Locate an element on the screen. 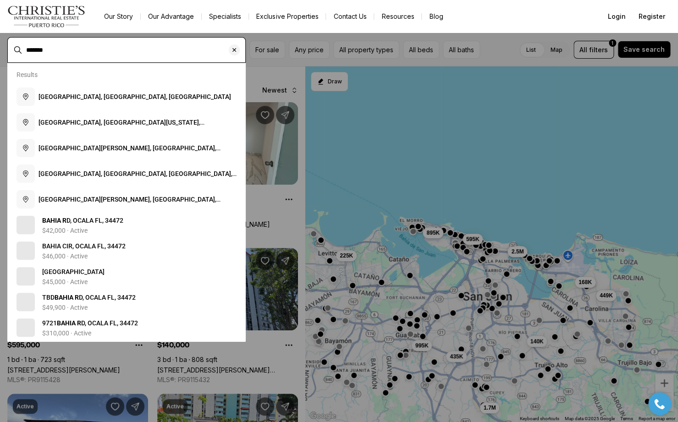 This screenshot has width=678, height=422. button: Register is located at coordinates (652, 17).